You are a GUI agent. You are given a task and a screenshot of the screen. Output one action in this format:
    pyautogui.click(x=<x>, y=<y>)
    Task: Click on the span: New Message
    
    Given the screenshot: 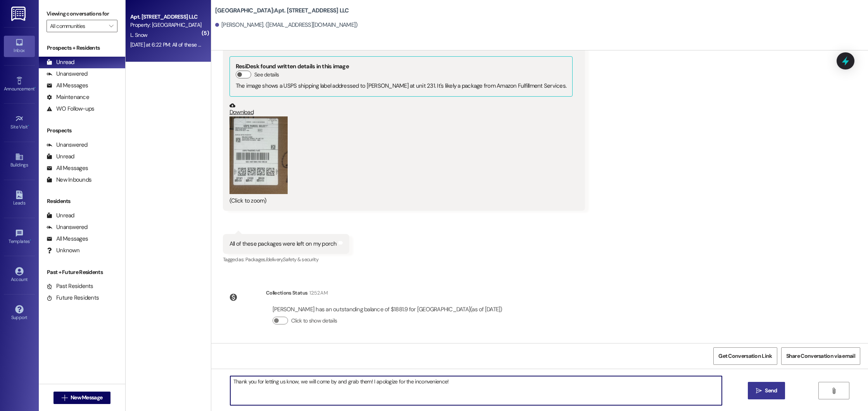 What is the action you would take?
    pyautogui.click(x=87, y=397)
    